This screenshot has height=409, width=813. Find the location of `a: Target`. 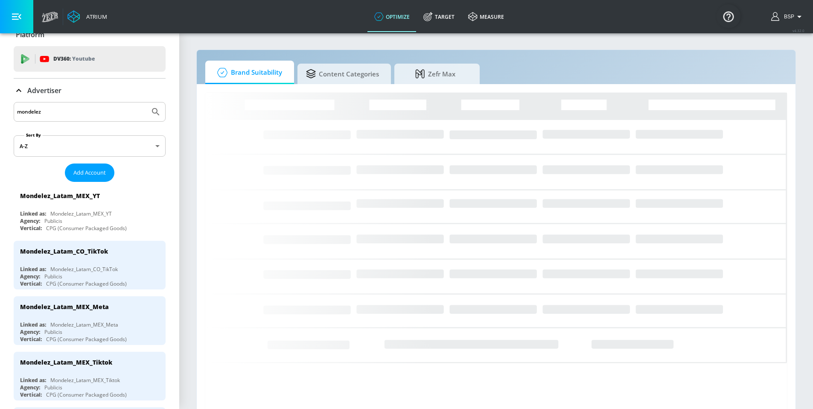

a: Target is located at coordinates (439, 17).